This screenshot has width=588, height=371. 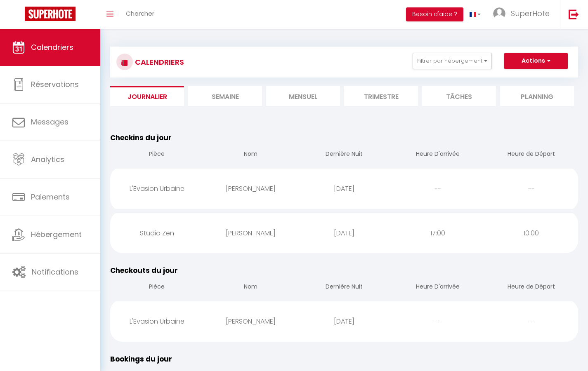 What do you see at coordinates (536, 61) in the screenshot?
I see `button: Actions` at bounding box center [536, 61].